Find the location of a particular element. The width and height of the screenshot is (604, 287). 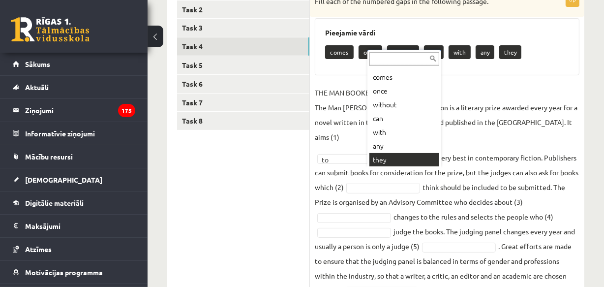

div: comes is located at coordinates (405, 77).